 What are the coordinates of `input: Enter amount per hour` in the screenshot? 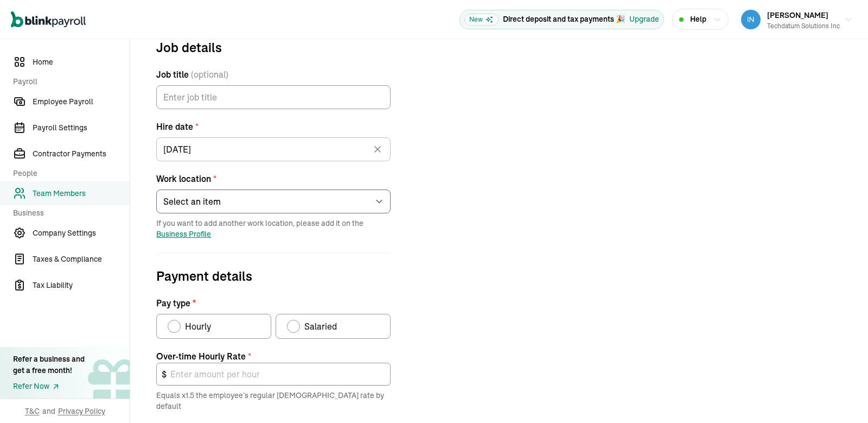 It's located at (274, 374).